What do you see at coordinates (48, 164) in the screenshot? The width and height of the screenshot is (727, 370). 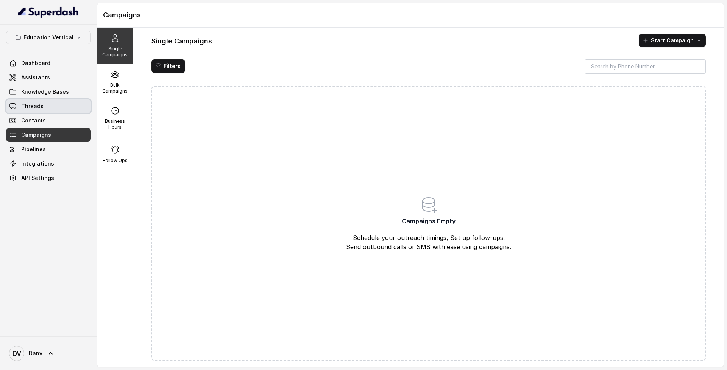 I see `a: Integrations` at bounding box center [48, 164].